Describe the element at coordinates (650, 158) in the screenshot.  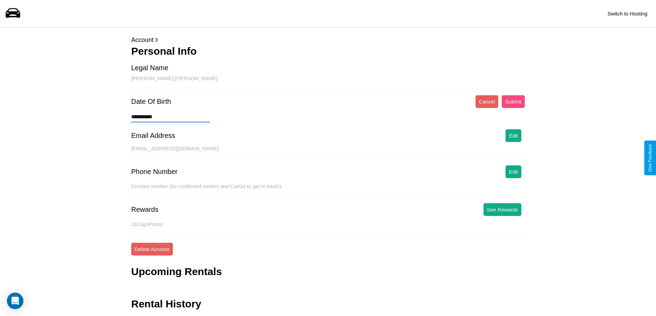
I see `div: Give Feedback` at that location.